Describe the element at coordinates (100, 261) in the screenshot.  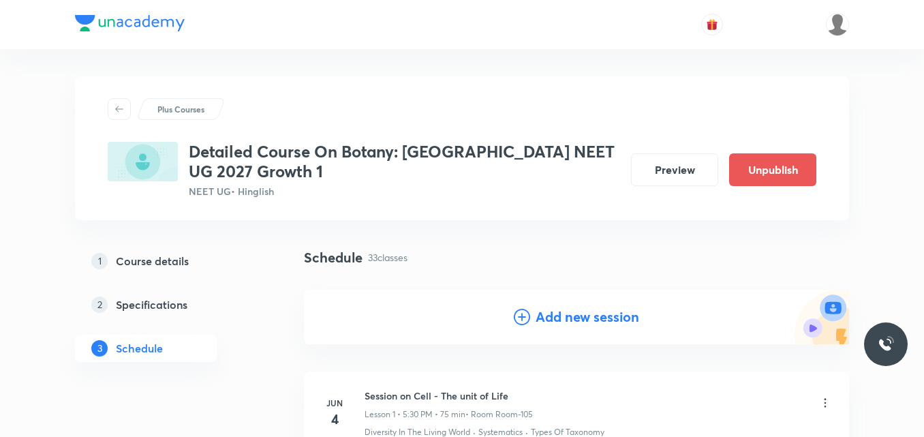
I see `p: 1` at that location.